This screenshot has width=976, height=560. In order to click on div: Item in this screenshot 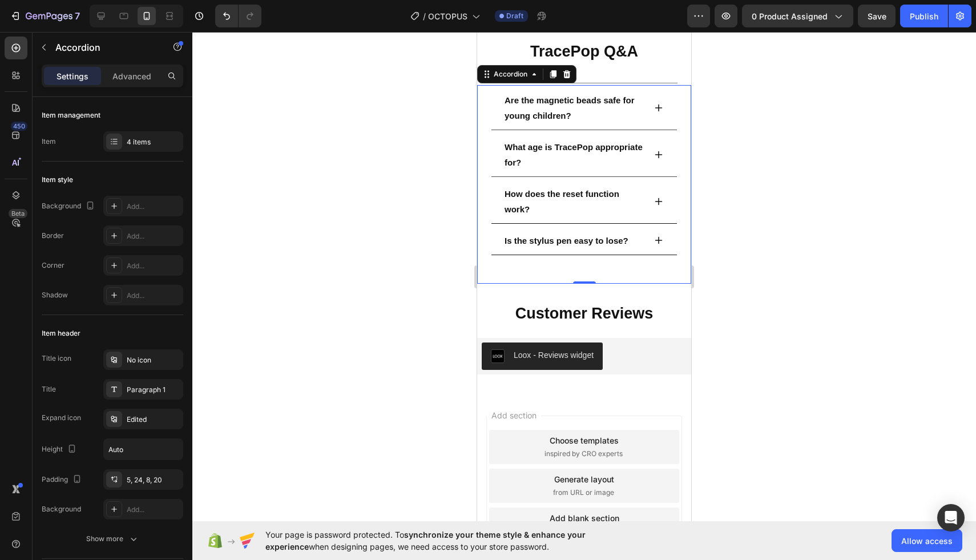, I will do `click(48, 141)`.